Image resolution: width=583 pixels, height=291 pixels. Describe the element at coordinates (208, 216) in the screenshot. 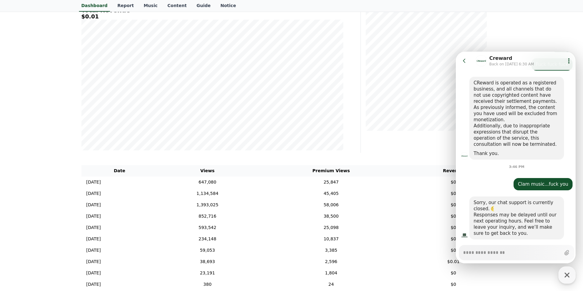

I see `td: 852,716` at that location.